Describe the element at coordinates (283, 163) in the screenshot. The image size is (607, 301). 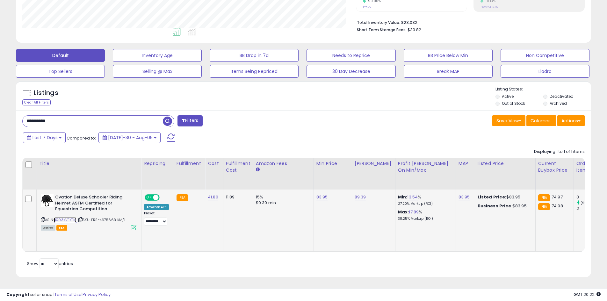
I see `div: Amazon Fees` at that location.